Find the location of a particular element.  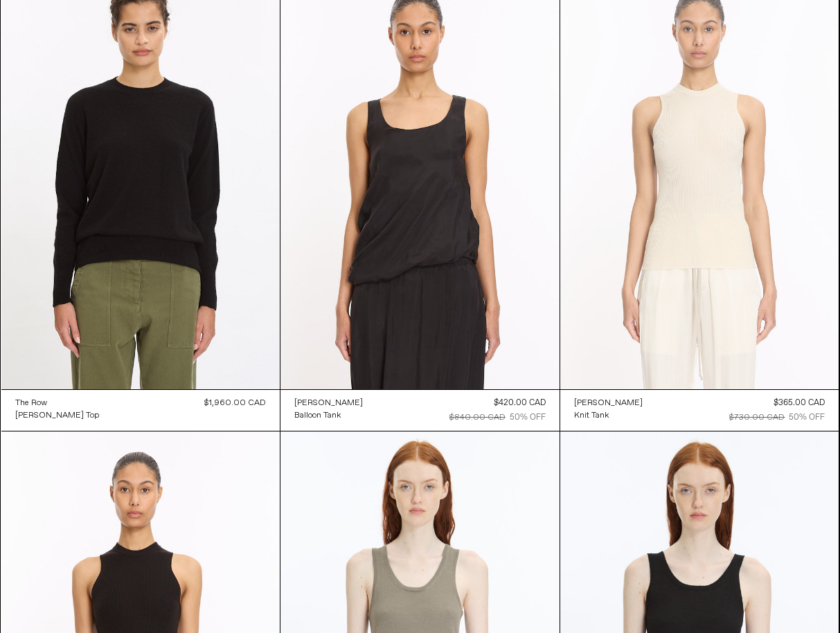

div: Knit Tank is located at coordinates (592, 416).